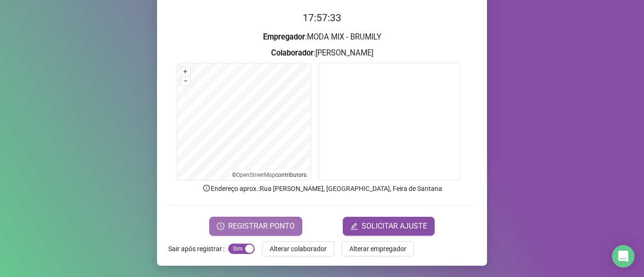  Describe the element at coordinates (255, 175) in the screenshot. I see `a: OpenStreetMap` at that location.